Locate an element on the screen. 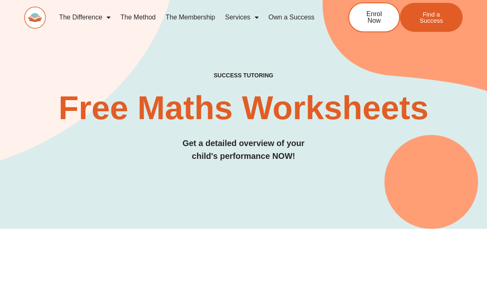 This screenshot has width=487, height=295. div: Chat Widget is located at coordinates (467, 275).